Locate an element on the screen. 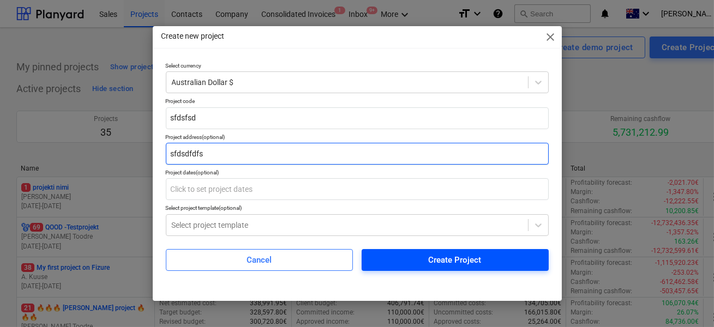 This screenshot has width=714, height=327. div: Cancel is located at coordinates (259, 260).